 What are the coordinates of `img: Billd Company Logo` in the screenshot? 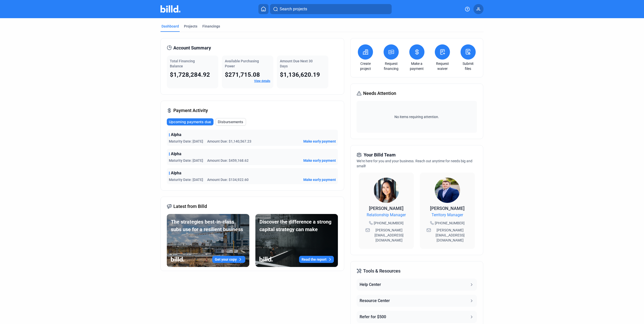 It's located at (171, 9).